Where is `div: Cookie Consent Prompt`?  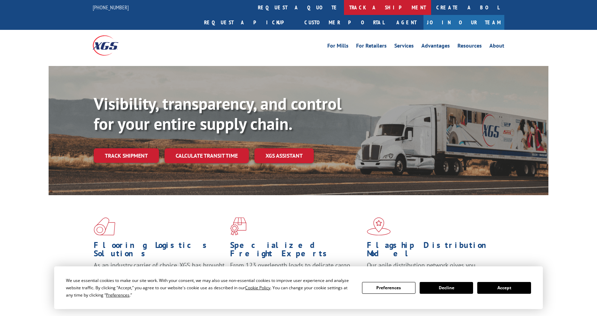 div: Cookie Consent Prompt is located at coordinates (299, 288).